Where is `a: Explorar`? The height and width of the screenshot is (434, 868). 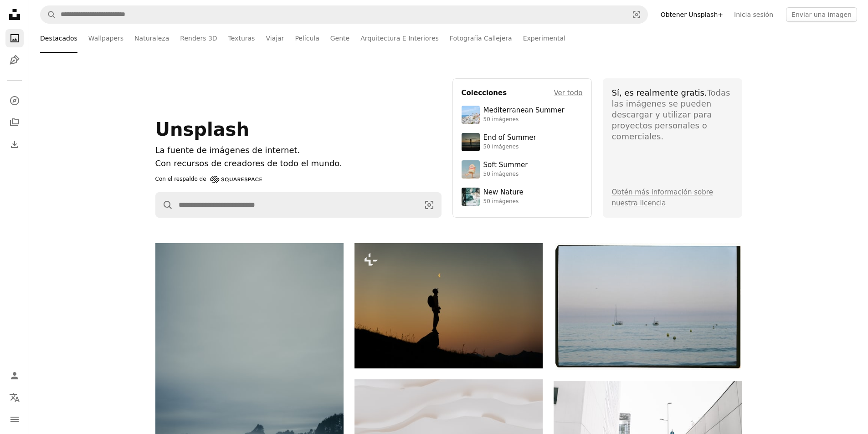 a: Explorar is located at coordinates (15, 101).